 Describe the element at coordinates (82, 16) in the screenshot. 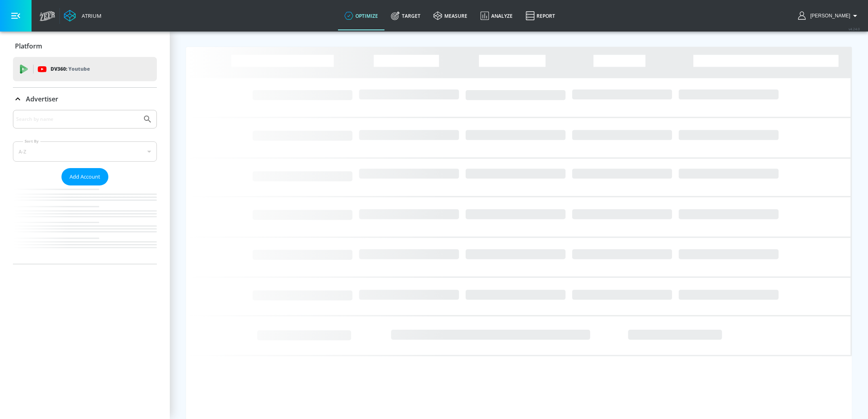

I see `a: Atrium` at that location.